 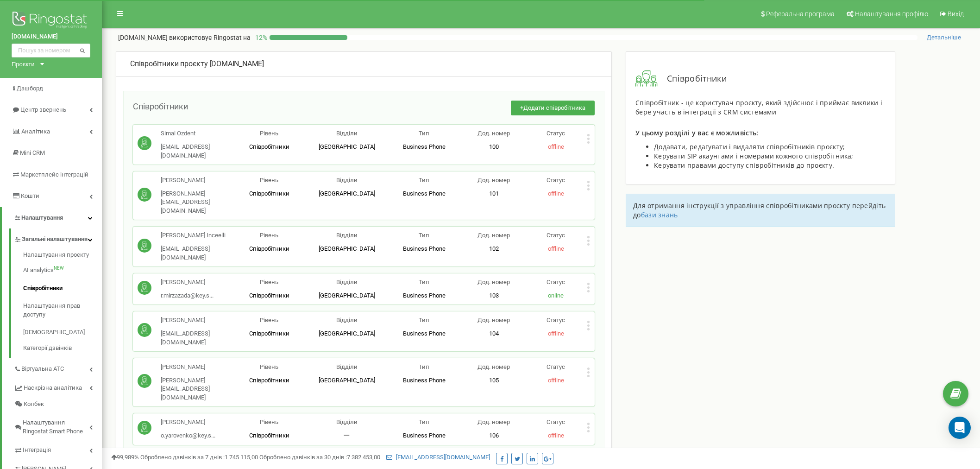 I want to click on span: У цьому розділі у вас є можливість:, so click(x=697, y=133).